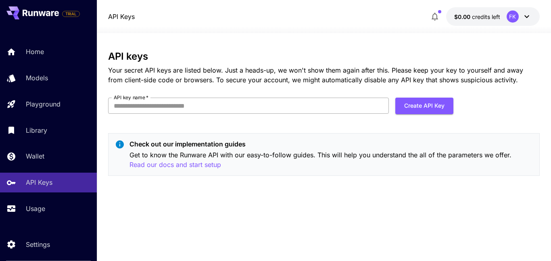 The width and height of the screenshot is (551, 261). Describe the element at coordinates (35, 208) in the screenshot. I see `p: Usage` at that location.